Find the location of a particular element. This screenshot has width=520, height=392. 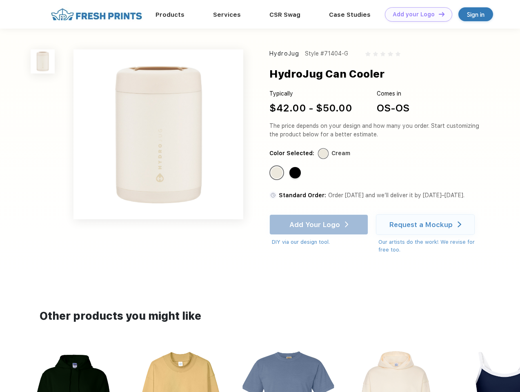

div: HydroJug is located at coordinates (284, 53).